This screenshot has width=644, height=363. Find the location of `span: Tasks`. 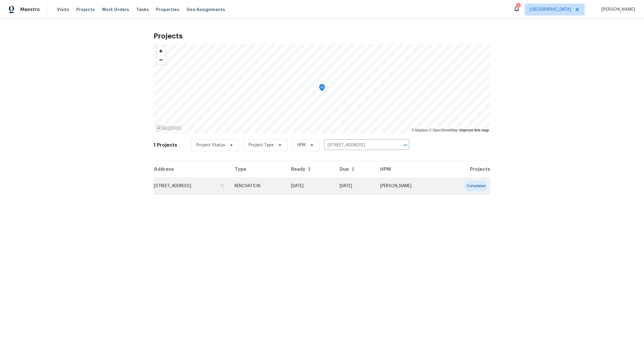

span: Tasks is located at coordinates (142, 10).